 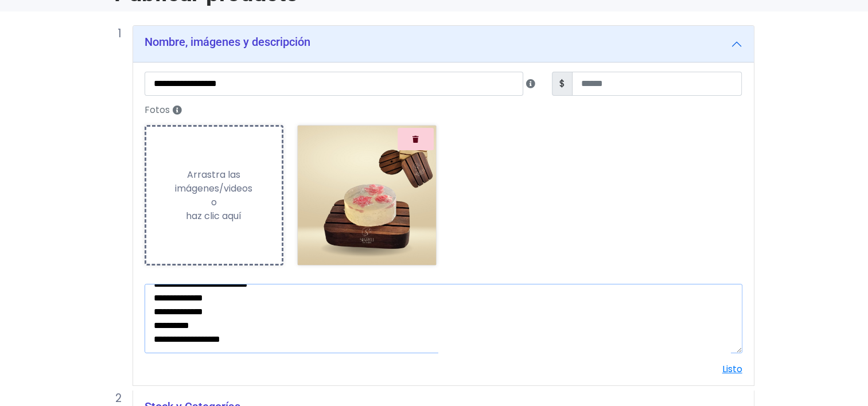 What do you see at coordinates (443, 44) in the screenshot?
I see `button: Nombre, imágenes y descripción` at bounding box center [443, 44].